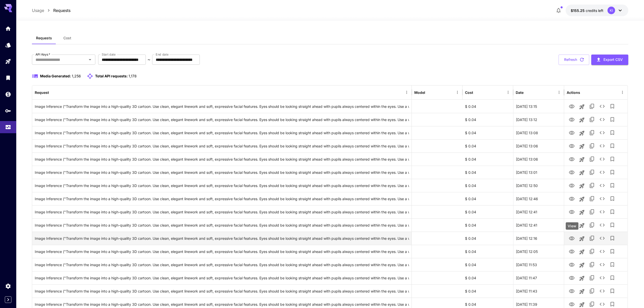 The width and height of the screenshot is (644, 308). Describe the element at coordinates (44, 38) in the screenshot. I see `span: Requests` at that location.